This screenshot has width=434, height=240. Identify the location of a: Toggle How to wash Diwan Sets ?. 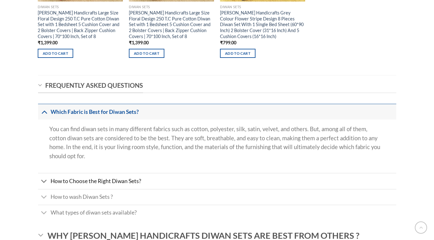
(217, 197).